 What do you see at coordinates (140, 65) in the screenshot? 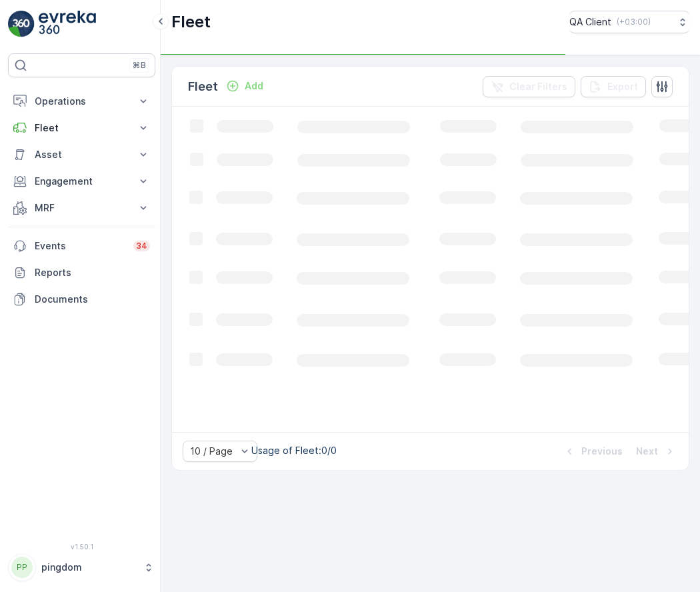
I see `p: ⌘B` at bounding box center [140, 65].